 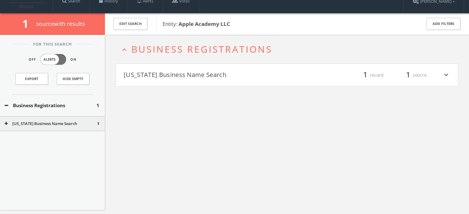 What do you see at coordinates (52, 44) in the screenshot?
I see `span: For This Search` at bounding box center [52, 44].